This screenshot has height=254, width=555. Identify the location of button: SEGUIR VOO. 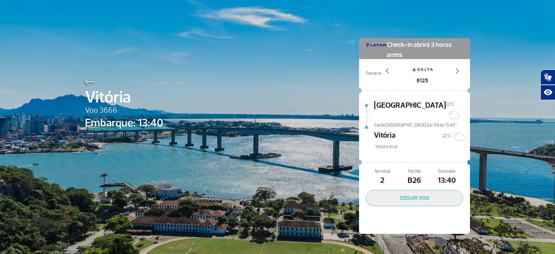
(415, 198).